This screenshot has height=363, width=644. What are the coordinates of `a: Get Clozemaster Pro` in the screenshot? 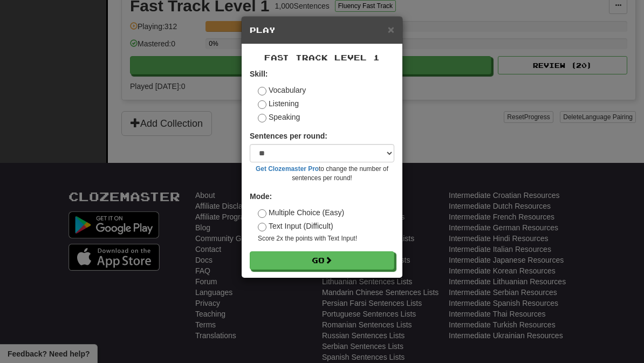 It's located at (287, 169).